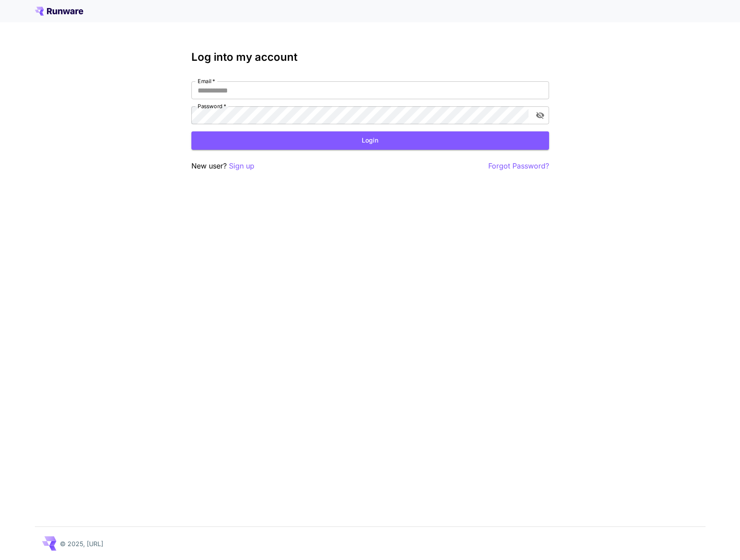 This screenshot has height=560, width=740. I want to click on p: Sign up, so click(241, 166).